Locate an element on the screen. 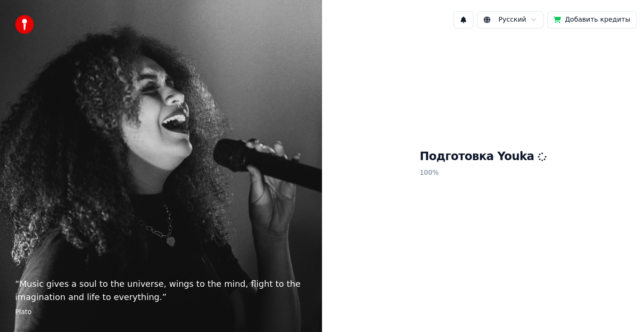  button: Добавить кредиты is located at coordinates (592, 20).